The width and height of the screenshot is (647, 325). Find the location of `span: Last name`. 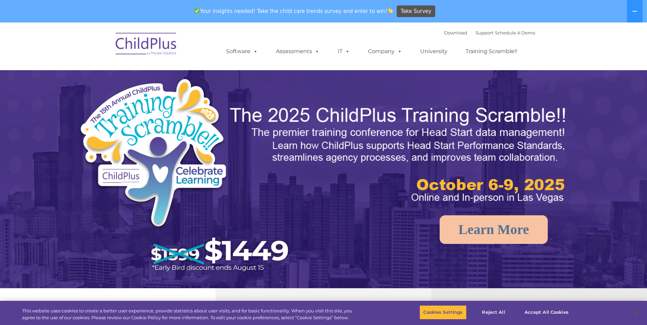

span: Last name is located at coordinates (105, 47).